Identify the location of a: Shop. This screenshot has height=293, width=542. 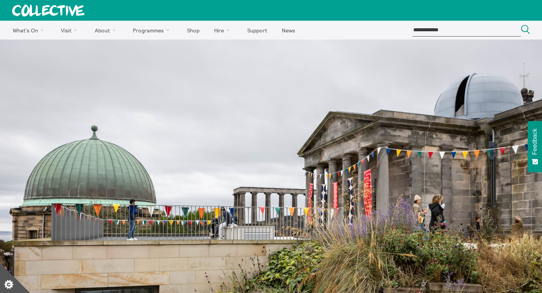
(193, 30).